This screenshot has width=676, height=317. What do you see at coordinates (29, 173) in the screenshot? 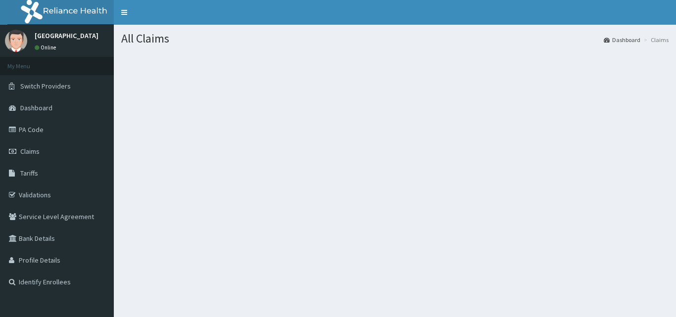
I see `span: Tariffs` at bounding box center [29, 173].